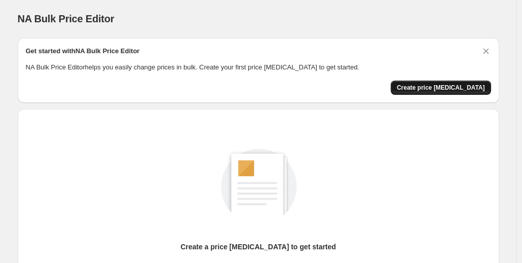 This screenshot has height=263, width=522. I want to click on p: NA Bulk Price Editor helps you easily change prices in bulk. Create your first price [MEDICAL_DAT..., so click(259, 67).